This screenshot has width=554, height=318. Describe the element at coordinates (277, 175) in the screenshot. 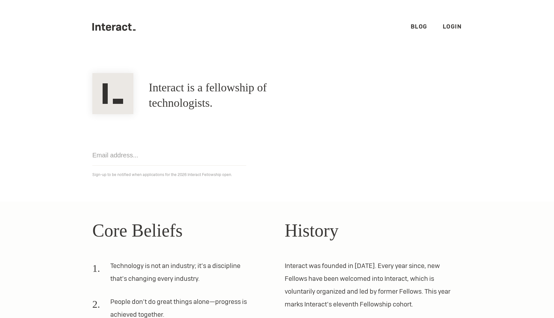

I see `p: Sign-up to be notified when applications for the 2026 Interact Fellowship open.` at that location.